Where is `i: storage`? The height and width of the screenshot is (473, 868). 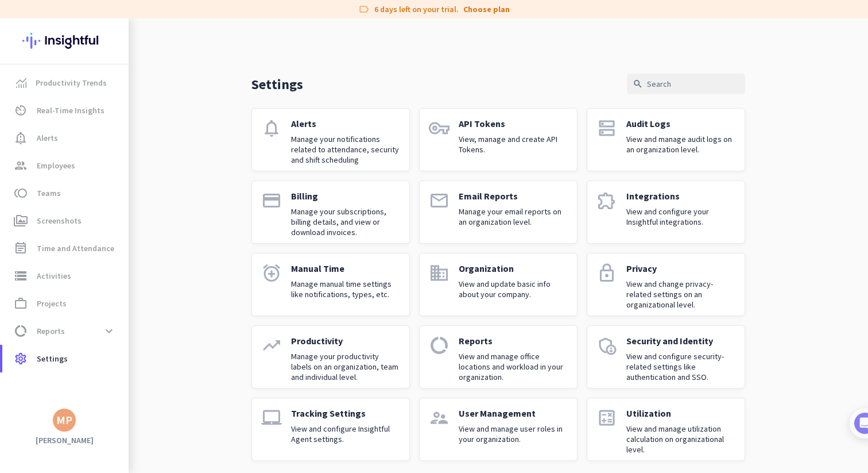 i: storage is located at coordinates (21, 276).